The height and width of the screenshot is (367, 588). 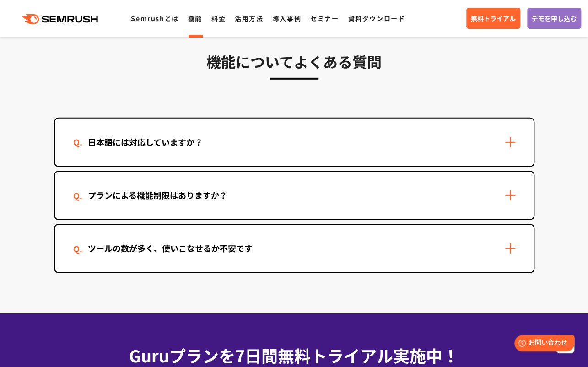 What do you see at coordinates (493, 18) in the screenshot?
I see `a: 無料トライアル` at bounding box center [493, 18].